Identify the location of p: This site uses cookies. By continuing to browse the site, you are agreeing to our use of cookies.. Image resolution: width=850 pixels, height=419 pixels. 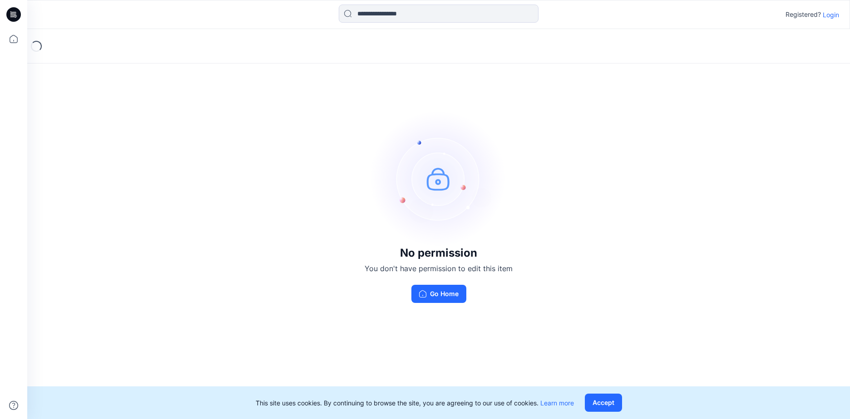
(414, 403).